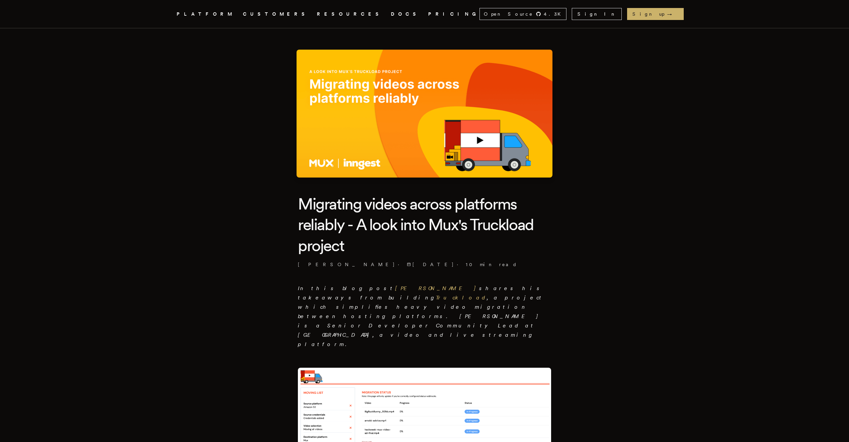 The width and height of the screenshot is (849, 442). What do you see at coordinates (350, 14) in the screenshot?
I see `span: RESOURCES` at bounding box center [350, 14].